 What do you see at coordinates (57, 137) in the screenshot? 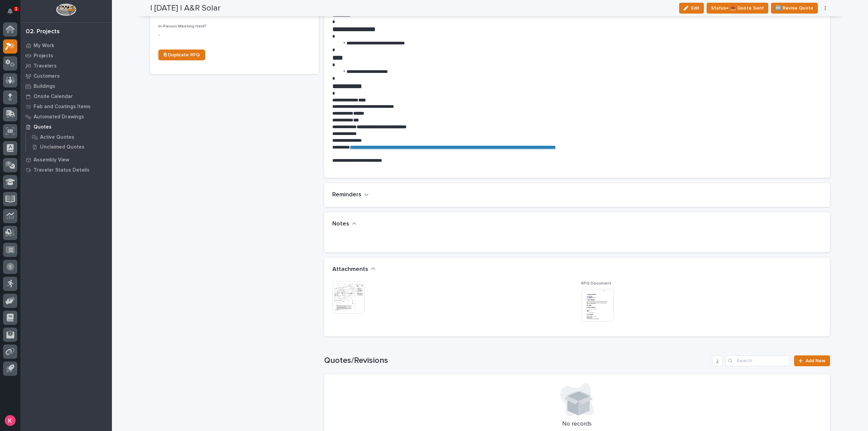
I see `p: Active Quotes` at bounding box center [57, 137].